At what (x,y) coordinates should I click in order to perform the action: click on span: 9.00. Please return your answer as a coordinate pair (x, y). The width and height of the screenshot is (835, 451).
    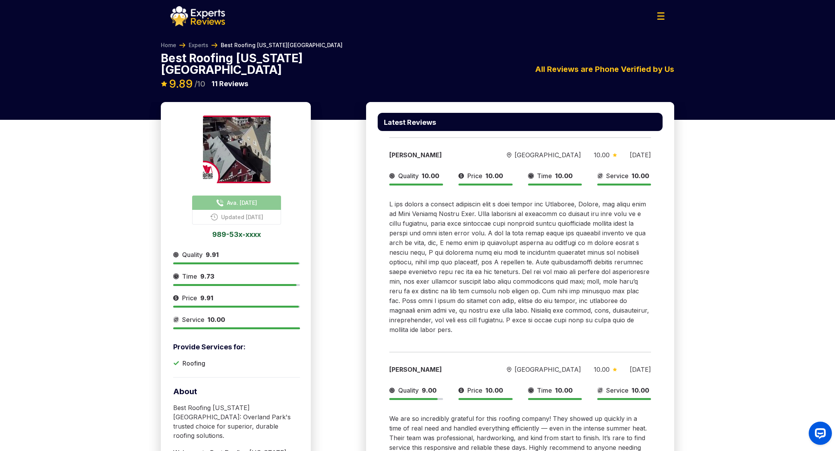
    Looking at the image, I should click on (429, 390).